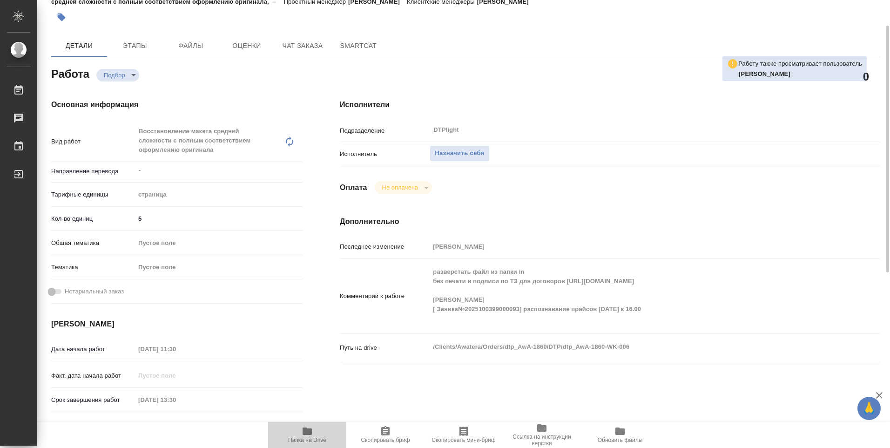 The width and height of the screenshot is (890, 448). What do you see at coordinates (800, 74) in the screenshot?
I see `p: Ямковенко Вера` at bounding box center [800, 74].